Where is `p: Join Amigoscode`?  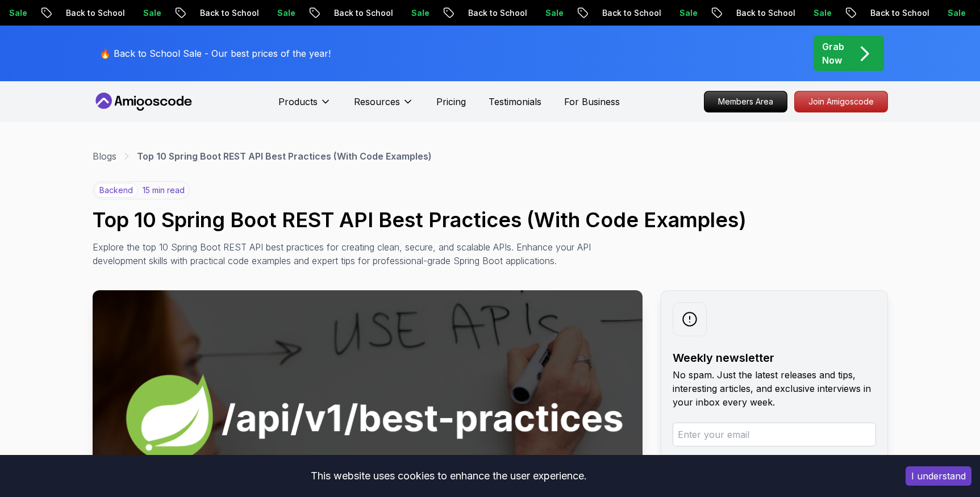
p: Join Amigoscode is located at coordinates (841, 101).